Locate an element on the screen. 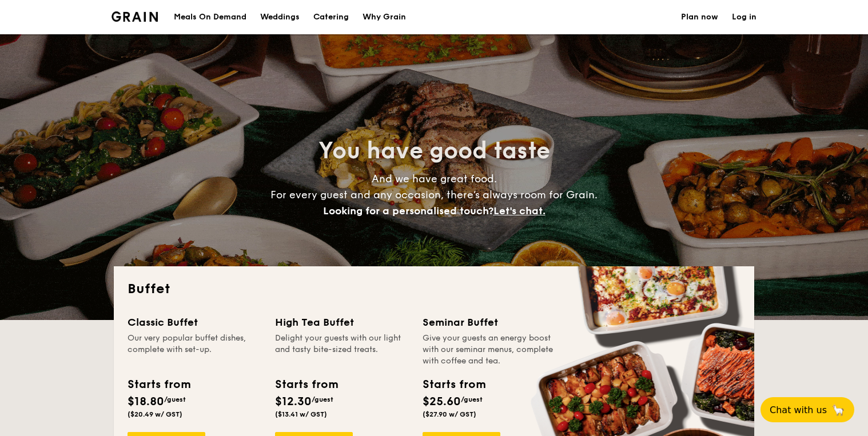 The height and width of the screenshot is (436, 868). span: ($20.49 w/ GST) is located at coordinates (155, 414).